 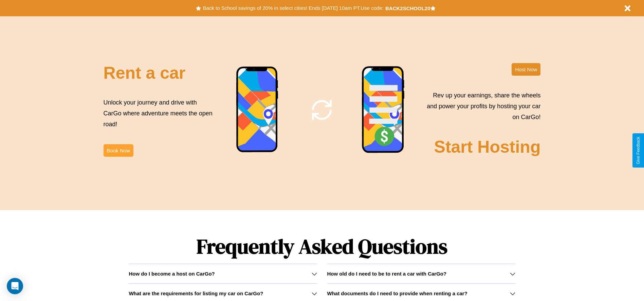 What do you see at coordinates (196, 293) in the screenshot?
I see `h3: What are the requirements for listing my car on CarGo?` at bounding box center [196, 293].